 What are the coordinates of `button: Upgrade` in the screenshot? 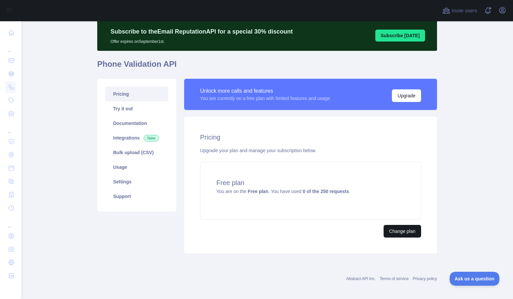 It's located at (407, 96).